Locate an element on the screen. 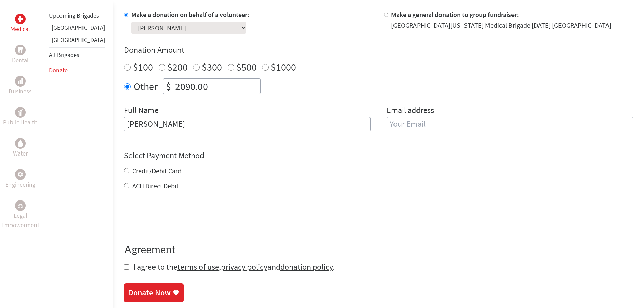  p: Water is located at coordinates (20, 154).